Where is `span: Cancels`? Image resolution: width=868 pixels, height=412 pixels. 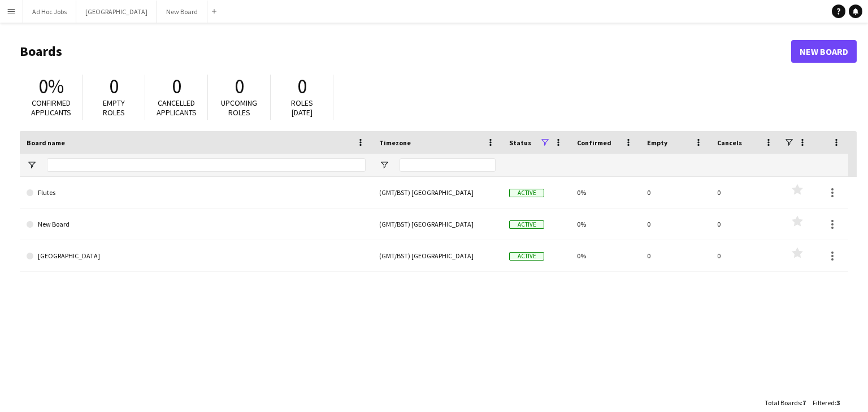 span: Cancels is located at coordinates (730, 142).